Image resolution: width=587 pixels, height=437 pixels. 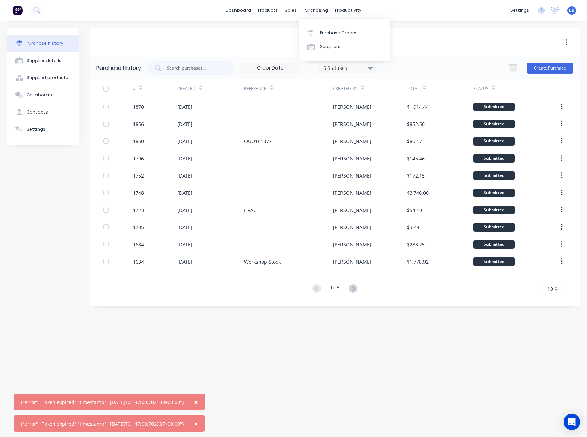 What do you see at coordinates (348, 10) in the screenshot?
I see `div: productivity` at bounding box center [348, 10].